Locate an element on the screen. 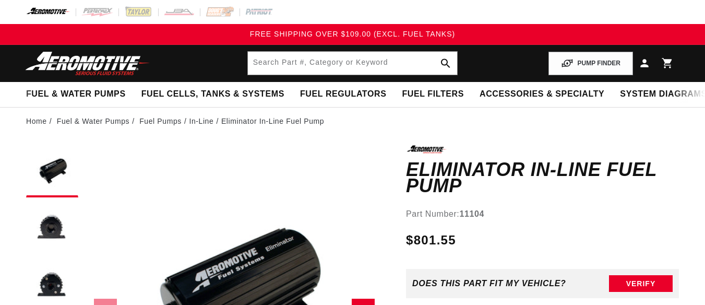 The width and height of the screenshot is (705, 305). button: Load image 1 in gallery view is located at coordinates (52, 171).